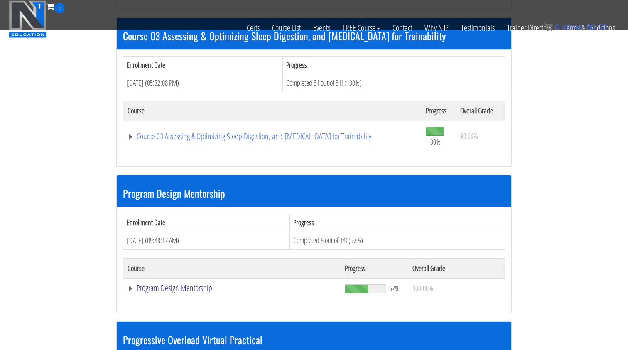 Image resolution: width=628 pixels, height=350 pixels. I want to click on a: Why N1?, so click(437, 28).